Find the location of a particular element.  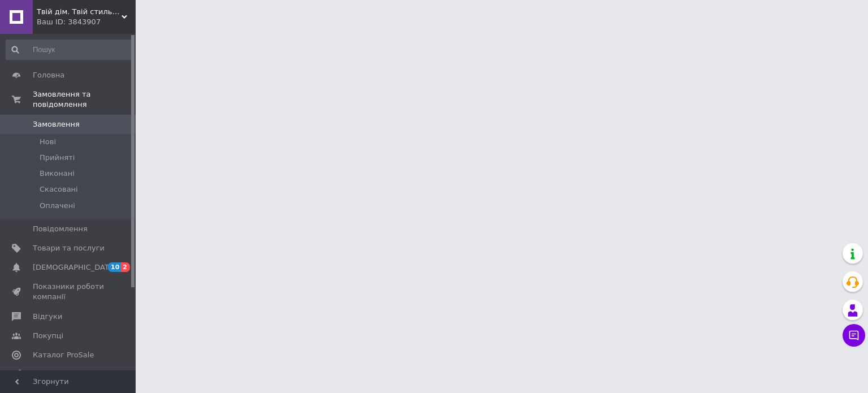

span: Нові is located at coordinates (48, 142).